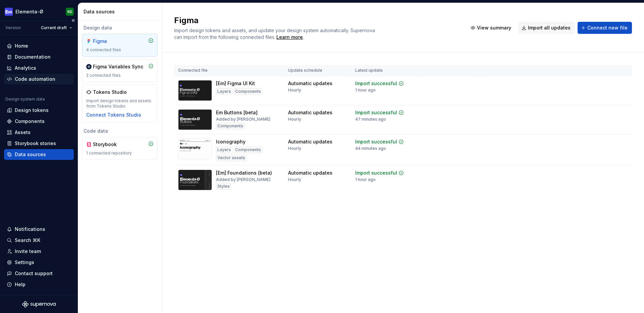 The width and height of the screenshot is (644, 313). I want to click on a: Home, so click(39, 46).